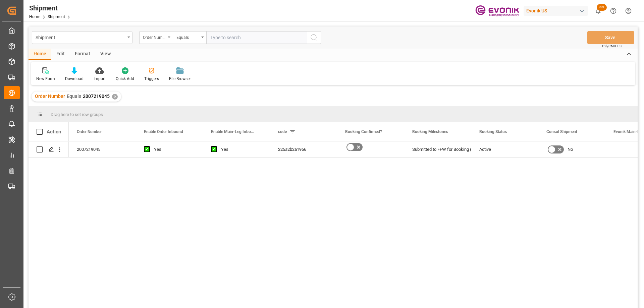 This screenshot has width=644, height=308. I want to click on button: Help Center, so click(613, 11).